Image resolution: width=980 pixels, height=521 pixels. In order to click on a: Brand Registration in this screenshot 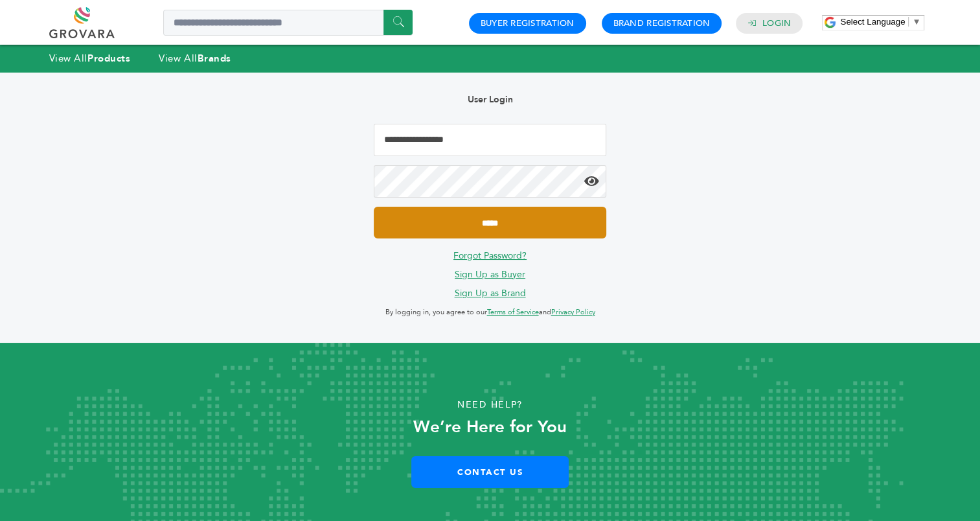, I will do `click(662, 23)`.